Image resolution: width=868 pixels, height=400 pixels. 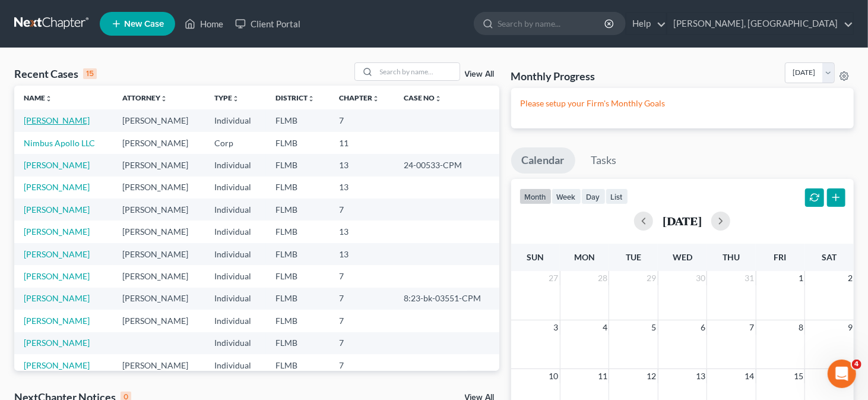 I want to click on span: 11, so click(x=603, y=376).